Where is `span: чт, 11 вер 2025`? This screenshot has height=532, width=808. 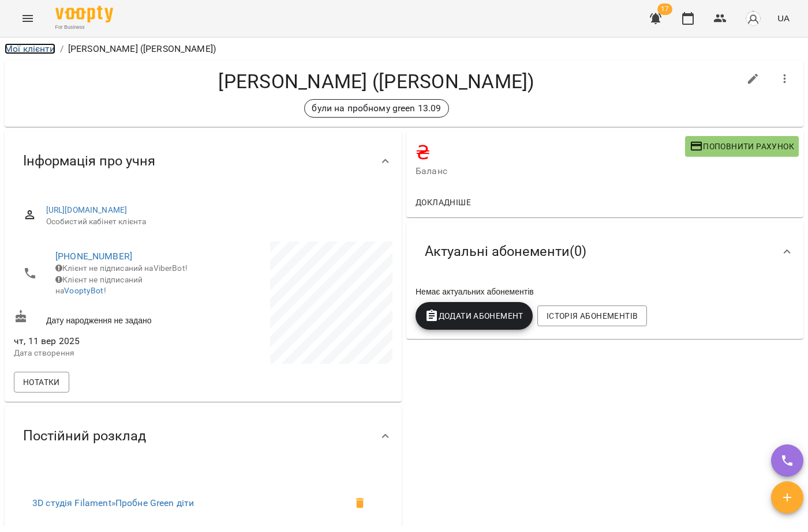
span: чт, 11 вер 2025 is located at coordinates (108, 342).